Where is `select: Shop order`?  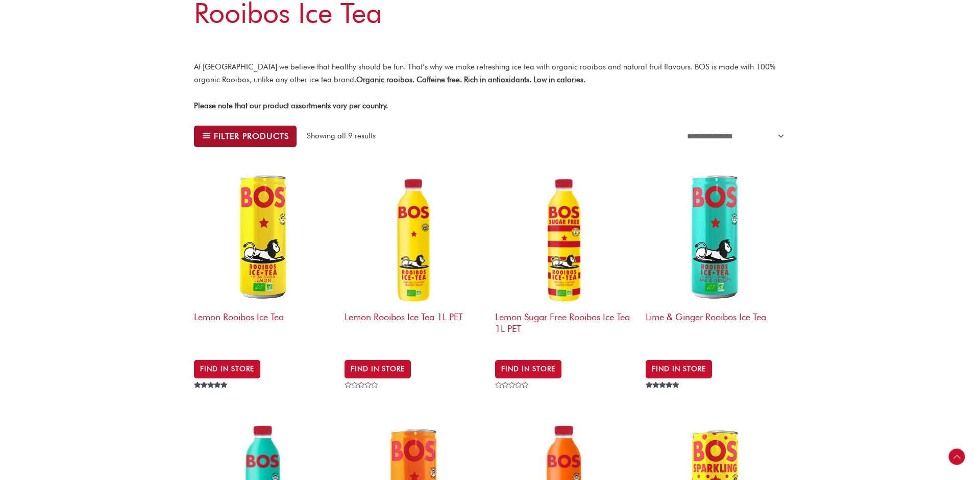
select: Shop order is located at coordinates (733, 136).